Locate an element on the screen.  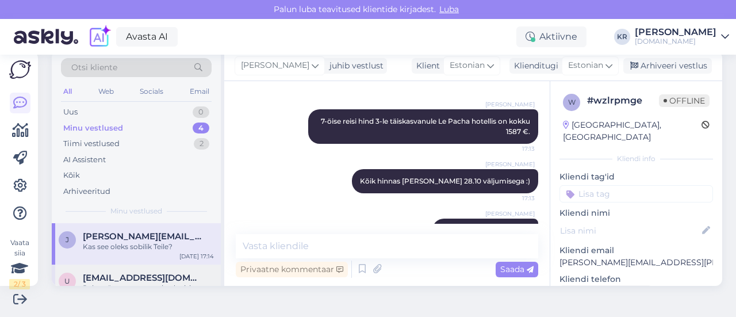
span: J is located at coordinates (67, 239).